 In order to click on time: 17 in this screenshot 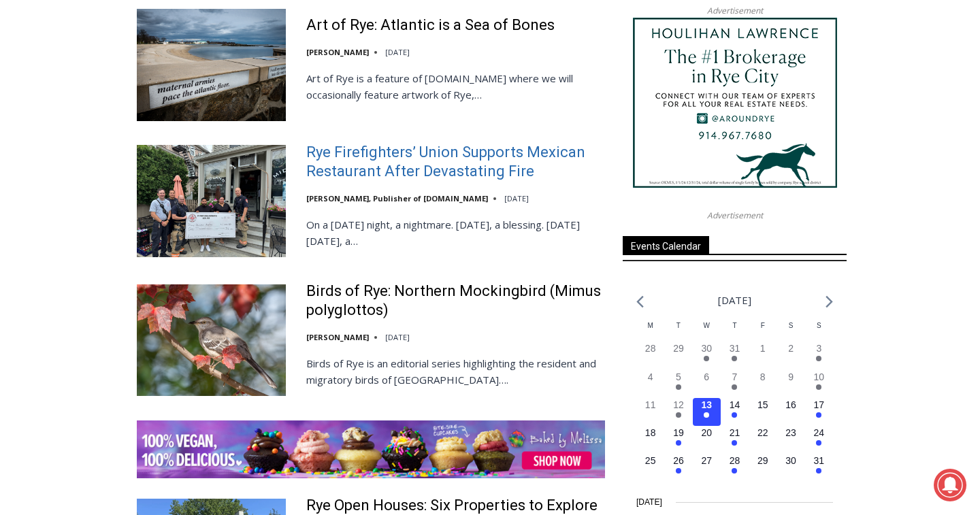, I will do `click(819, 405)`.